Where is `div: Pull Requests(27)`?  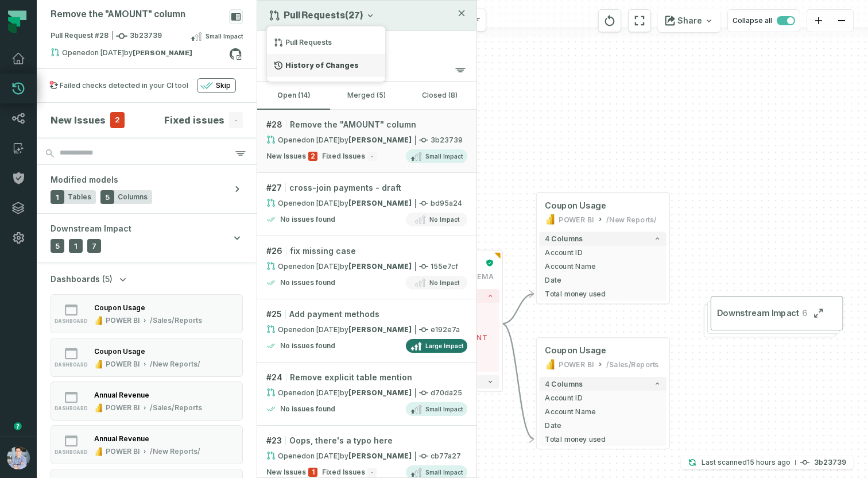 div: Pull Requests(27) is located at coordinates (326, 54).